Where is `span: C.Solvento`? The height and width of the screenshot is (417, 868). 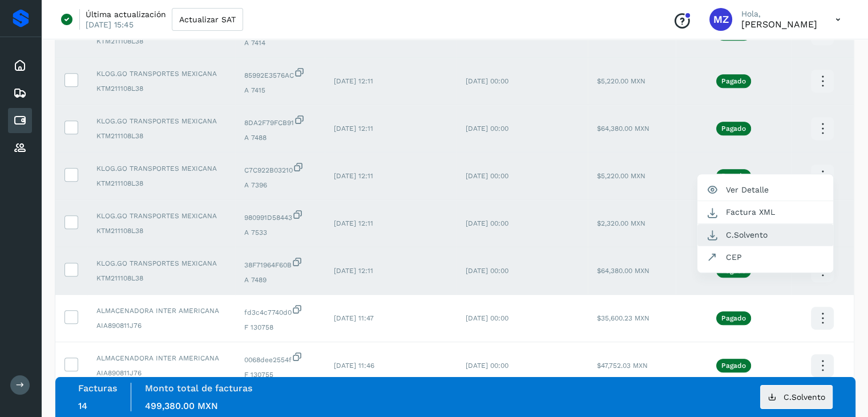
span: C.Solvento is located at coordinates (804, 397).